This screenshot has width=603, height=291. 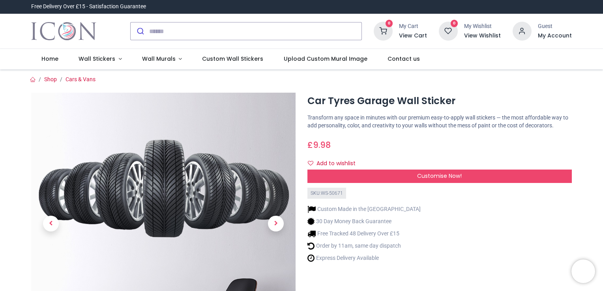 I want to click on button: Submit, so click(x=140, y=31).